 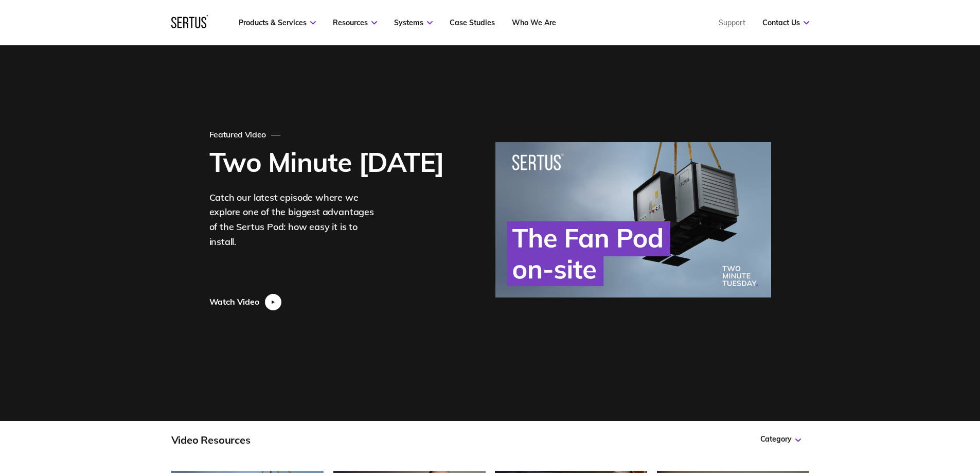 I want to click on div: Chat Widget, so click(x=888, y=413).